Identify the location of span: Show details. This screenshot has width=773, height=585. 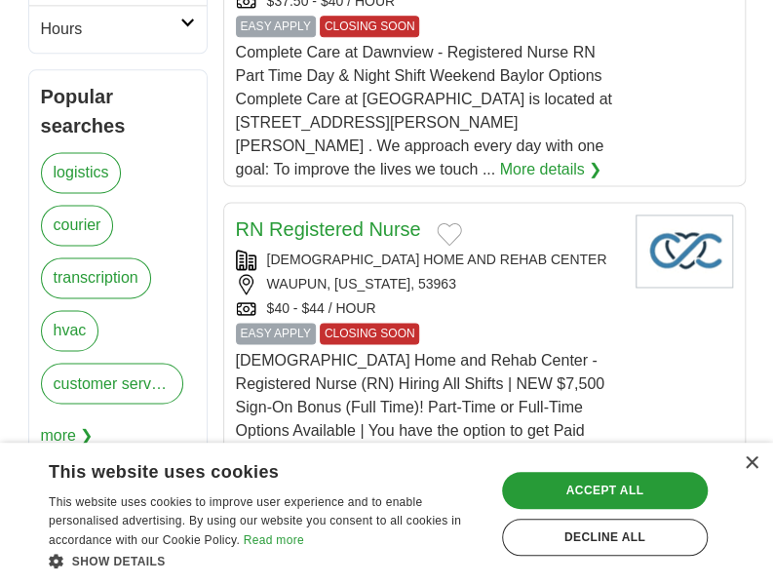
(119, 562).